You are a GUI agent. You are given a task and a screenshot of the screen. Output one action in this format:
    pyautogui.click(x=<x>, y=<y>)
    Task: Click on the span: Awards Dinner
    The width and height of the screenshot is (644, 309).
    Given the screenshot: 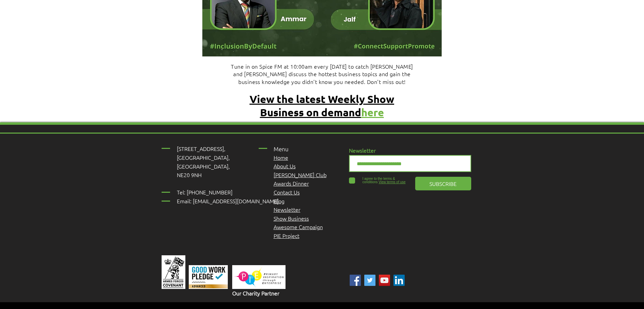 What is the action you would take?
    pyautogui.click(x=291, y=183)
    